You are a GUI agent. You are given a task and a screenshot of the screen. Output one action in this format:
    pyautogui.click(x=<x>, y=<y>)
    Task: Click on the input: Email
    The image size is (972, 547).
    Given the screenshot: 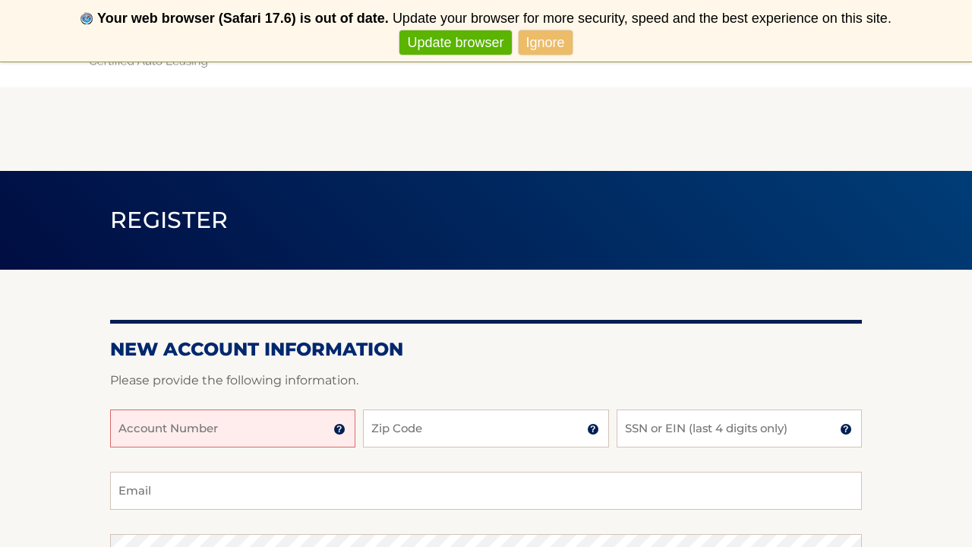 What is the action you would take?
    pyautogui.click(x=486, y=491)
    